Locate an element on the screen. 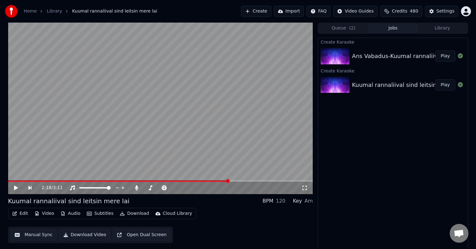 This screenshot has height=249, width=476. div: Key is located at coordinates (297, 201).